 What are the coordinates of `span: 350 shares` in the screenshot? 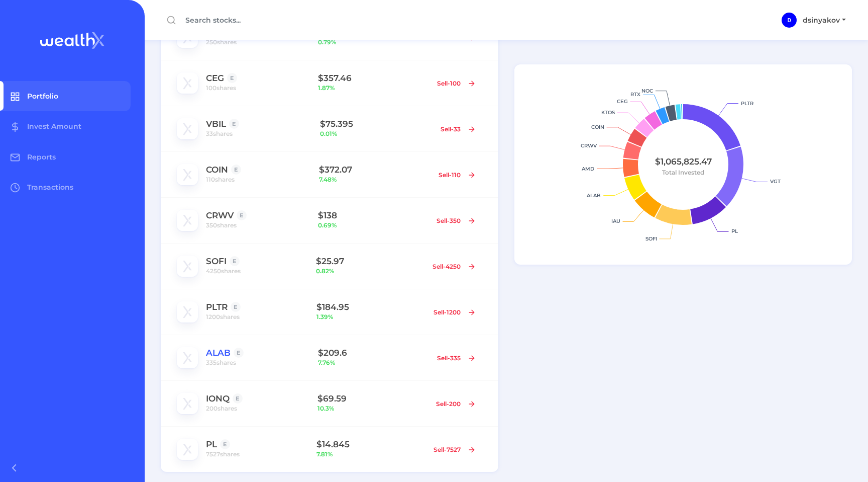 It's located at (221, 225).